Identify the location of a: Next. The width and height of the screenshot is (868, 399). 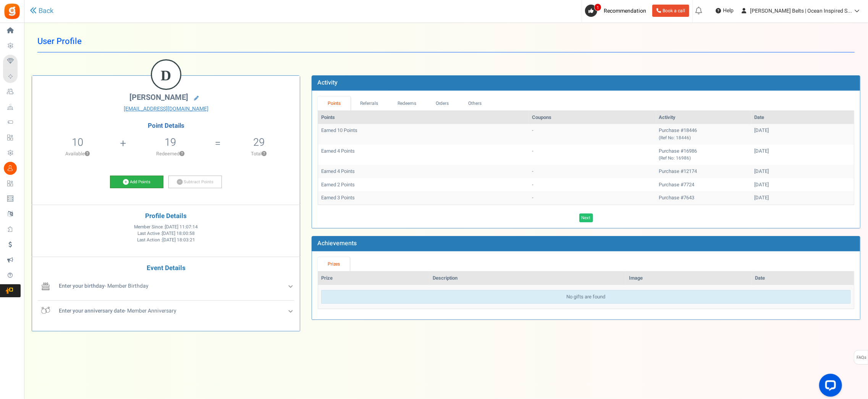
(586, 218).